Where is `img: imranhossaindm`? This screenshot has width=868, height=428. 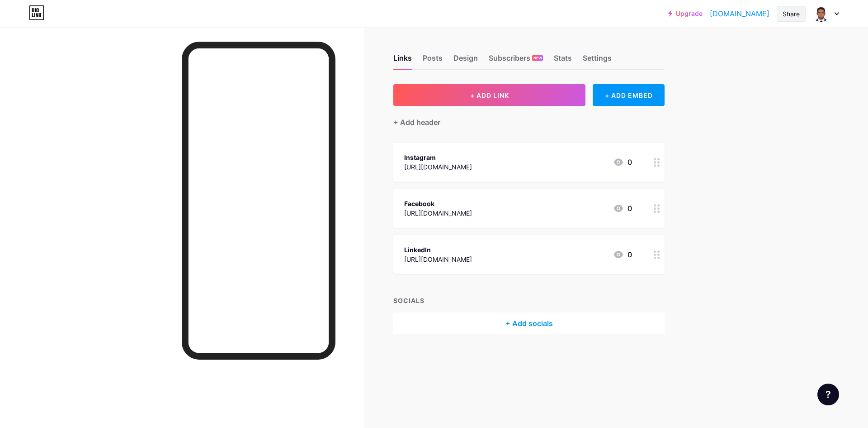
img: imranhossaindm is located at coordinates (820, 14).